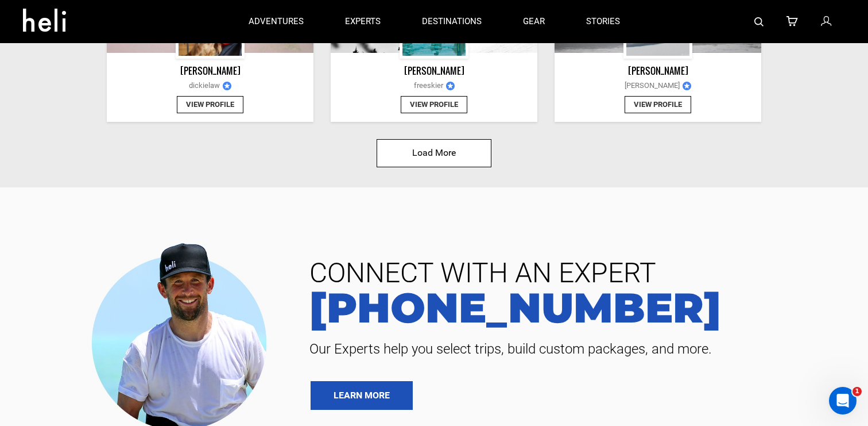  What do you see at coordinates (362, 395) in the screenshot?
I see `a: LEARN MORE` at bounding box center [362, 395].